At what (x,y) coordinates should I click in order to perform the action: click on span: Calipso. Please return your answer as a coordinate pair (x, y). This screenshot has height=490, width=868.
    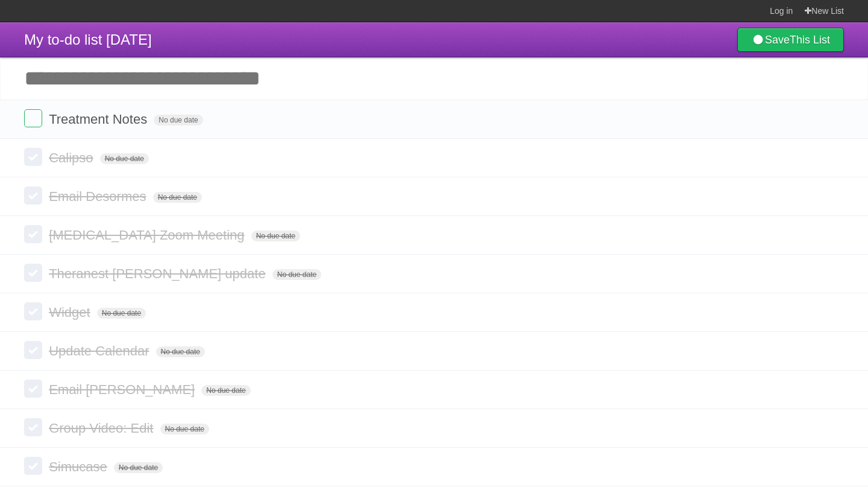
    Looking at the image, I should click on (73, 158).